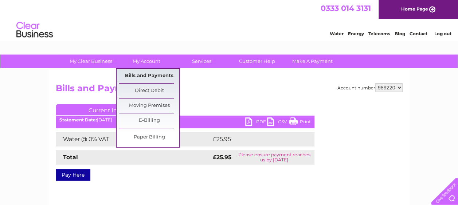 This screenshot has width=458, height=205. What do you see at coordinates (91, 61) in the screenshot?
I see `a: My Clear Business` at bounding box center [91, 61].